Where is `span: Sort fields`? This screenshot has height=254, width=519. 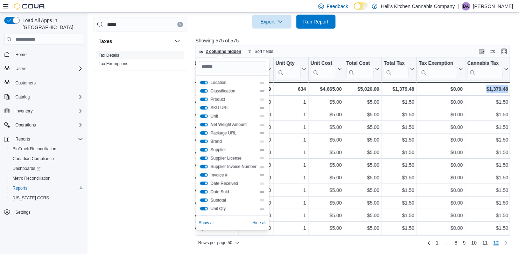
span: Sort fields is located at coordinates (264, 51).